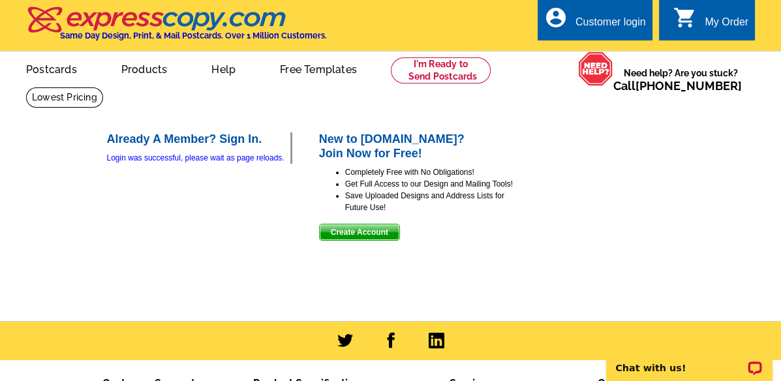 This screenshot has height=381, width=781. Describe the element at coordinates (711, 22) in the screenshot. I see `a: shopping_cart My Order` at that location.